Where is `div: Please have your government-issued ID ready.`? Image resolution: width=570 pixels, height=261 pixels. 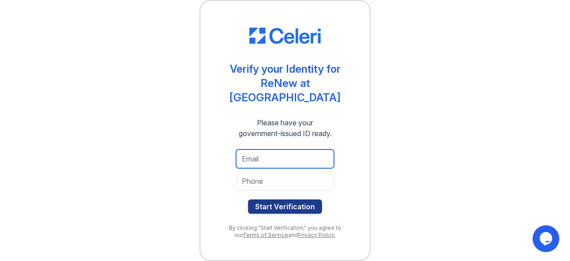 div: Please have your government-issued ID ready. is located at coordinates (285, 128).